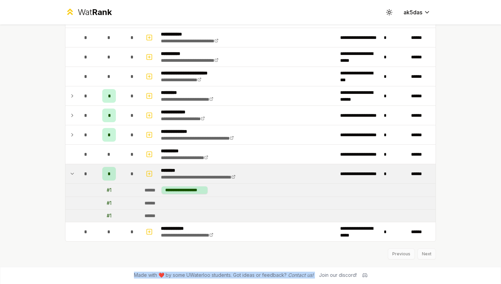 The width and height of the screenshot is (501, 284). Describe the element at coordinates (88, 12) in the screenshot. I see `a: WatRank` at that location.